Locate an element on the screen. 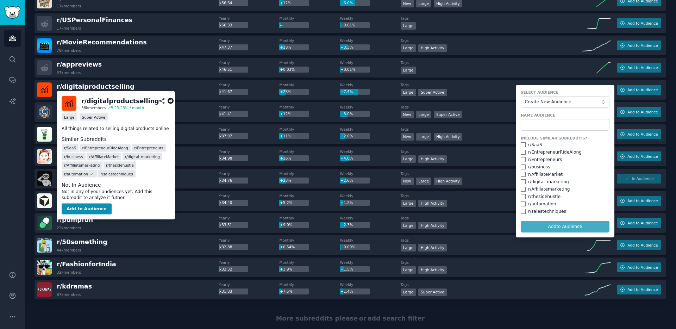 The width and height of the screenshot is (676, 329). span: +12% is located at coordinates (285, 114).